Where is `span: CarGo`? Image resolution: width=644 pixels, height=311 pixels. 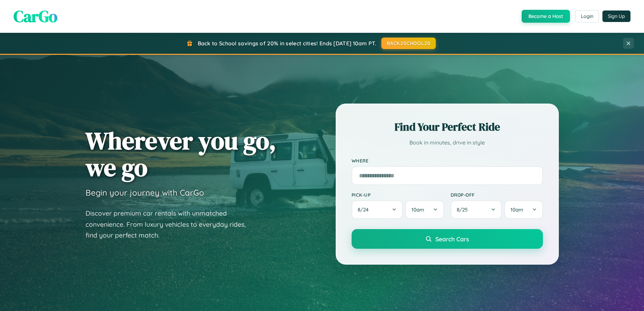 span: CarGo is located at coordinates (35, 16).